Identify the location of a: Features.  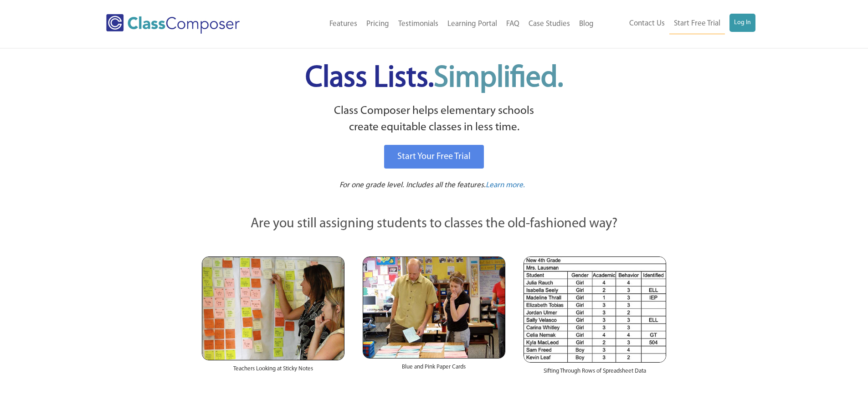
(343, 24).